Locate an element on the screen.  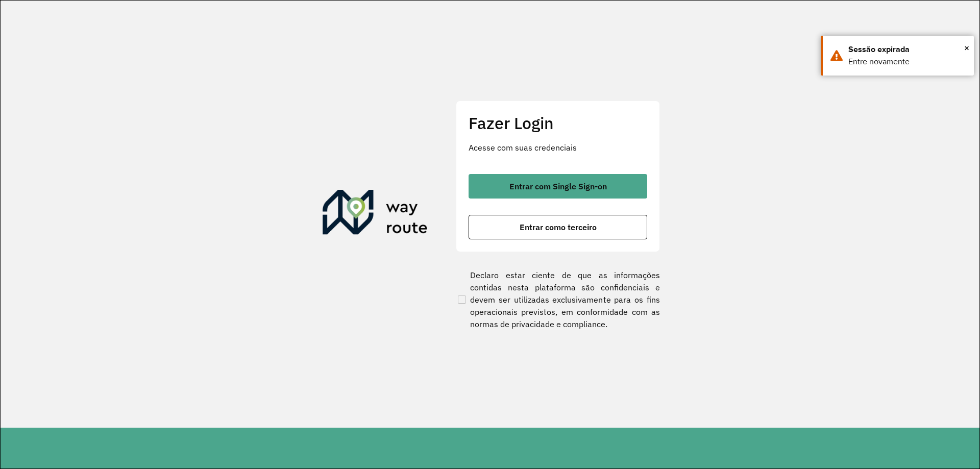
div: Entre novamente is located at coordinates (907, 62).